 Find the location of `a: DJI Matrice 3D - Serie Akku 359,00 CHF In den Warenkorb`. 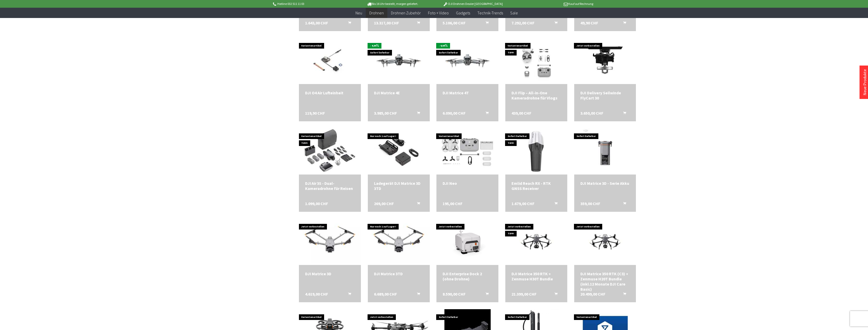

a: DJI Matrice 3D - Serie Akku 359,00 CHF In den Warenkorb is located at coordinates (605, 183).